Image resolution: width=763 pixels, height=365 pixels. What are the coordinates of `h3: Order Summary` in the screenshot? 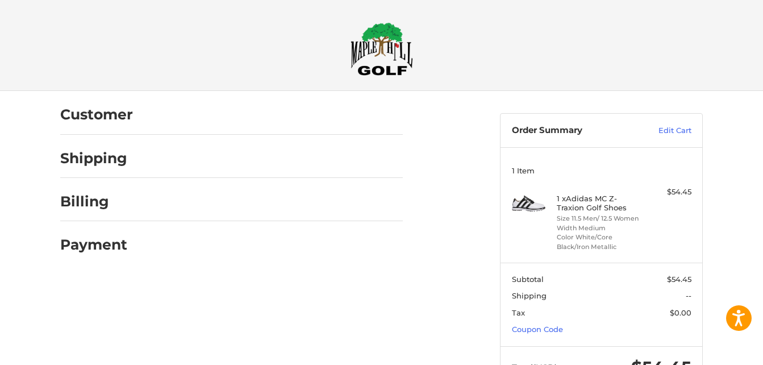 It's located at (572, 131).